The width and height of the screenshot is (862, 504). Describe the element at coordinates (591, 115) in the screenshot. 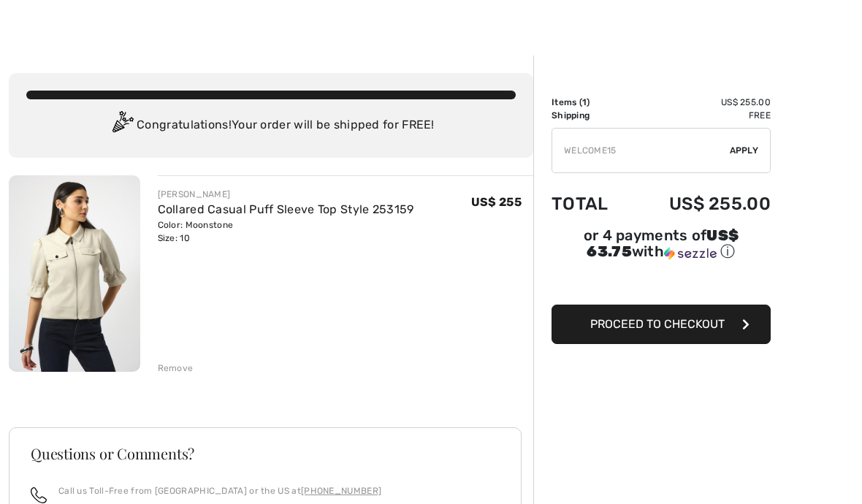

I see `td: Shipping` at that location.